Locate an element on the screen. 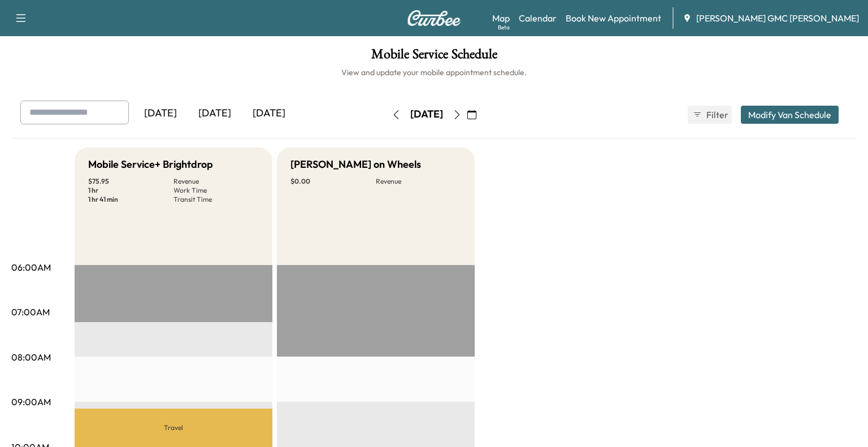  h5: Mobile Service+ Brightdrop is located at coordinates (150, 165).